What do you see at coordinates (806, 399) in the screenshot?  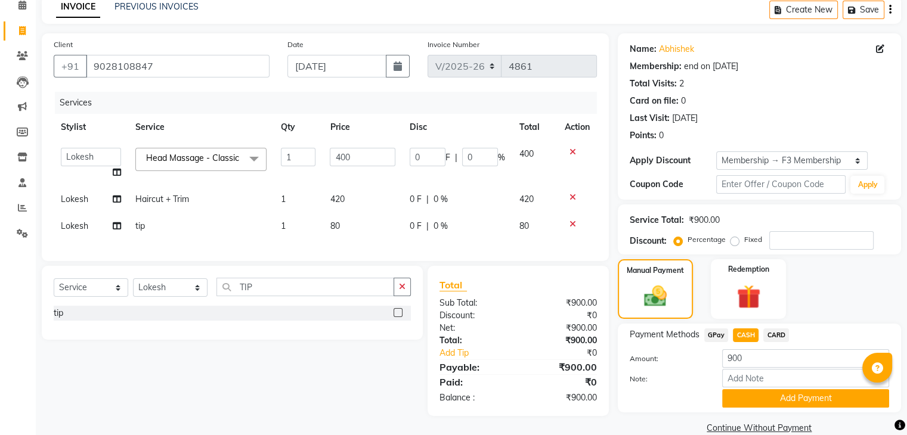 I see `button: Add Payment` at bounding box center [806, 399].